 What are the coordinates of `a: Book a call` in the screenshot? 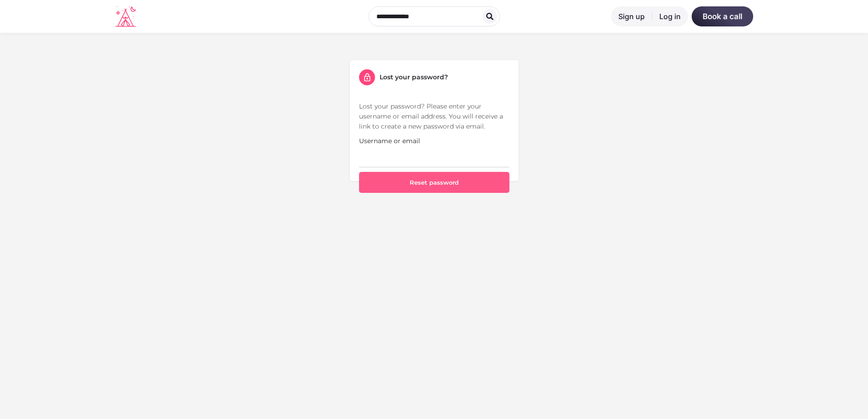 It's located at (722, 16).